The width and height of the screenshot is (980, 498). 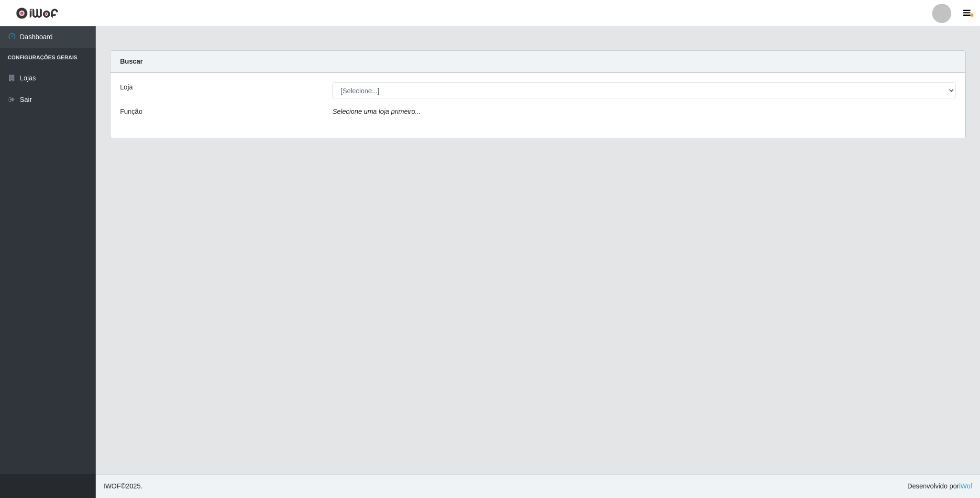 What do you see at coordinates (966, 486) in the screenshot?
I see `a: iWof` at bounding box center [966, 486].